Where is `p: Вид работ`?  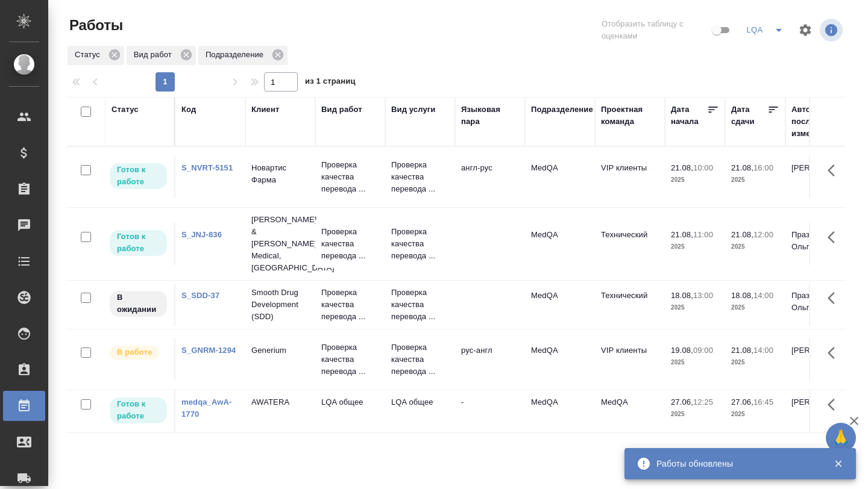 p: Вид работ is located at coordinates (155, 55).